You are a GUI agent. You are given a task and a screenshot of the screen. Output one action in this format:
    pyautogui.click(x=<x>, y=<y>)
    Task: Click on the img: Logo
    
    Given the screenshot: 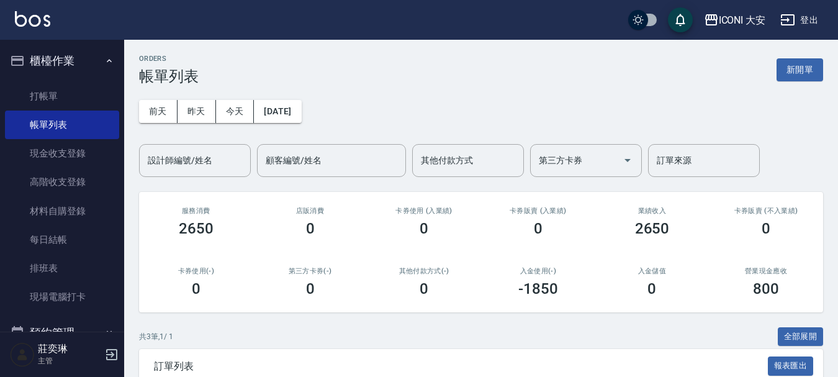 What is the action you would take?
    pyautogui.click(x=32, y=19)
    